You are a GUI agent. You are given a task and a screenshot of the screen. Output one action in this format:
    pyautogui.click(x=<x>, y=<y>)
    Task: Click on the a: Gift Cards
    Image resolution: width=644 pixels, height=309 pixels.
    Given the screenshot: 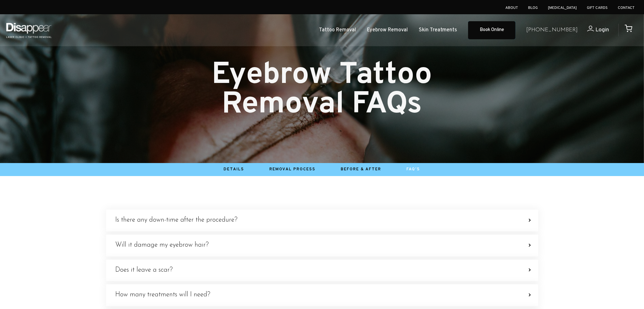 What is the action you would take?
    pyautogui.click(x=598, y=8)
    